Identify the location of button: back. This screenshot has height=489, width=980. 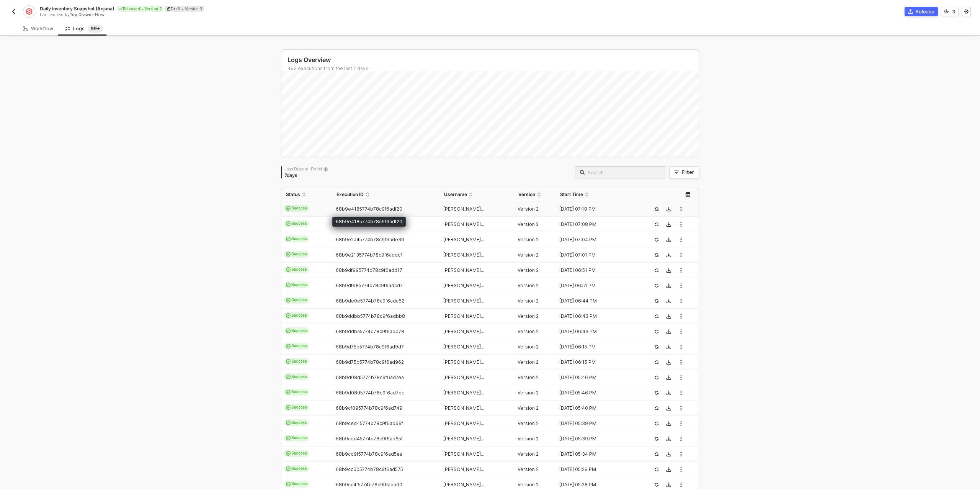
(14, 12).